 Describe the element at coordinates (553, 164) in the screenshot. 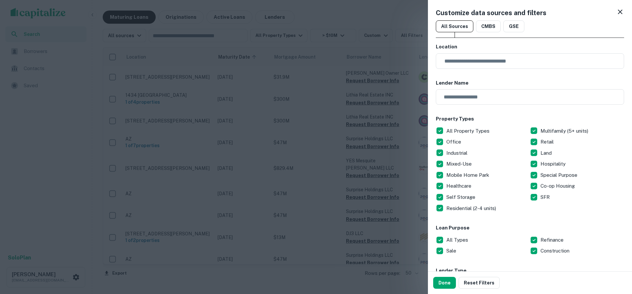

I see `p: Hospitality` at that location.